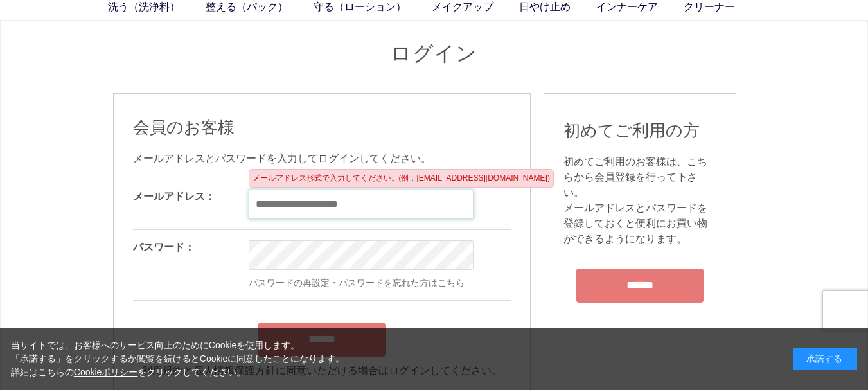 This screenshot has width=868, height=390. I want to click on div: メールアドレスとパスワードを入力してログインしてください。, so click(322, 159).